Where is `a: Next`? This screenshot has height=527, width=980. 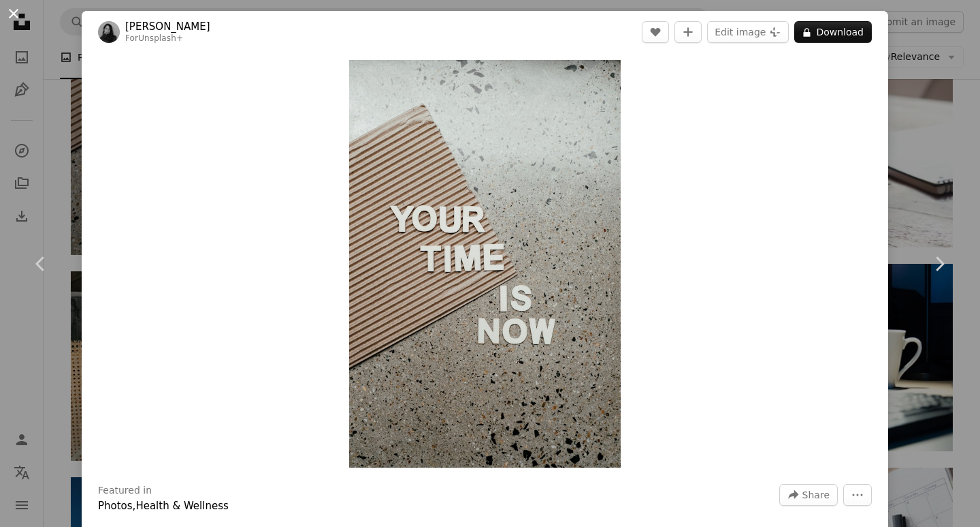 a: Next is located at coordinates (939, 264).